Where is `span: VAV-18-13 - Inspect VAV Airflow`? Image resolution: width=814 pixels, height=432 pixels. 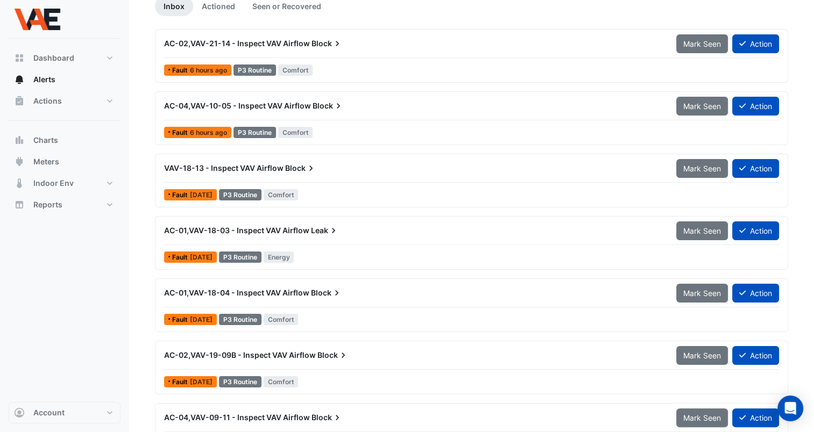
span: VAV-18-13 - Inspect VAV Airflow is located at coordinates (224, 168).